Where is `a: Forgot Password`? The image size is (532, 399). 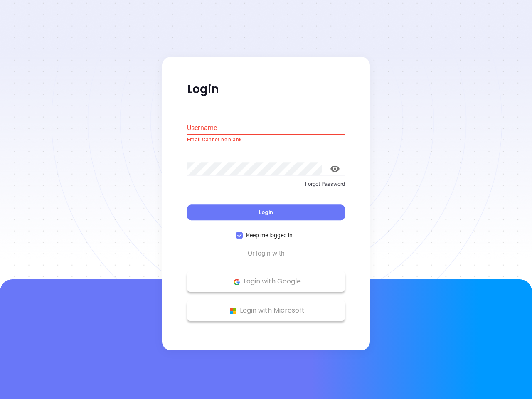 a: Forgot Password is located at coordinates (266, 187).